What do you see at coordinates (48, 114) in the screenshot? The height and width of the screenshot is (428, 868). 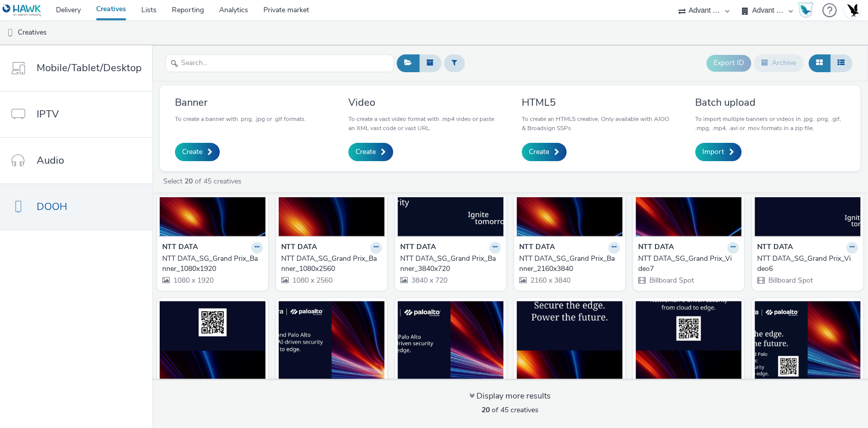 I see `span: IPTV` at bounding box center [48, 114].